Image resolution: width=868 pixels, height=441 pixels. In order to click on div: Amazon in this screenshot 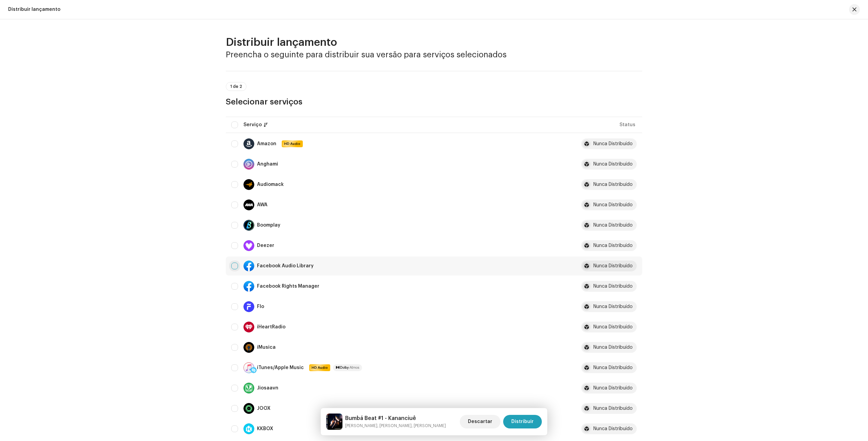, I will do `click(267, 144)`.